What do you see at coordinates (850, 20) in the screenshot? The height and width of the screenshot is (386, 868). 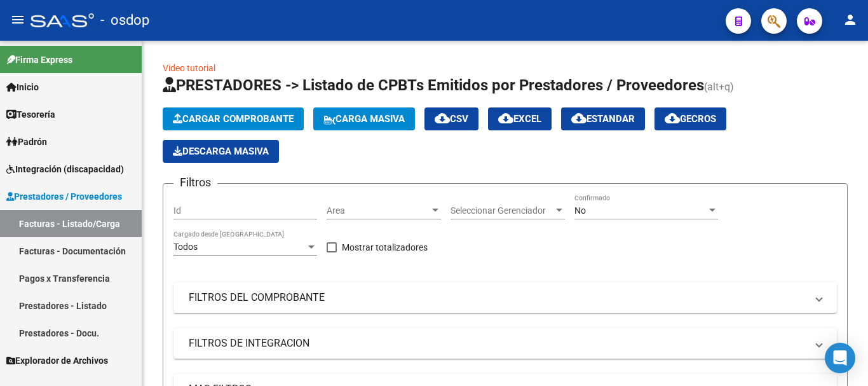 I see `mat-icon: person` at bounding box center [850, 20].